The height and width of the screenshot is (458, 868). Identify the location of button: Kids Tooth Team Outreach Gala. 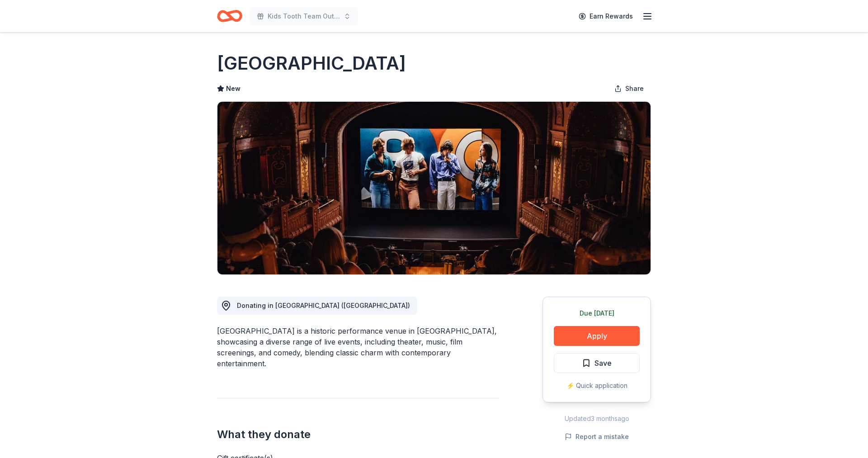
(304, 16).